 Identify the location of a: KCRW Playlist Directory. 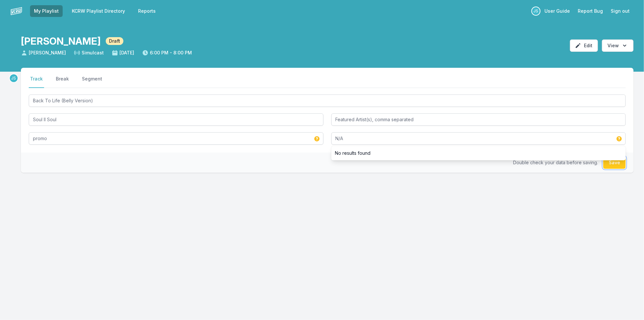
(98, 11).